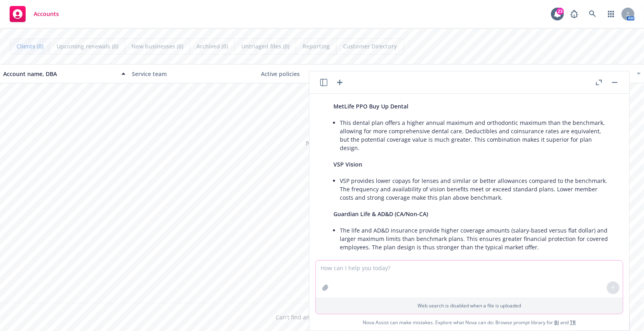 Image resolution: width=644 pixels, height=331 pixels. What do you see at coordinates (322, 74) in the screenshot?
I see `button: Active policies` at bounding box center [322, 74].